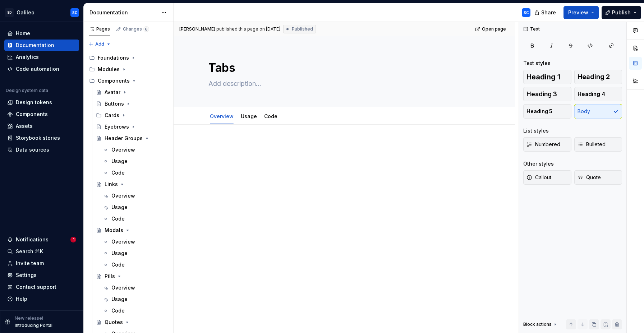  What do you see at coordinates (42, 46) in the screenshot?
I see `a: Documentation` at bounding box center [42, 46].